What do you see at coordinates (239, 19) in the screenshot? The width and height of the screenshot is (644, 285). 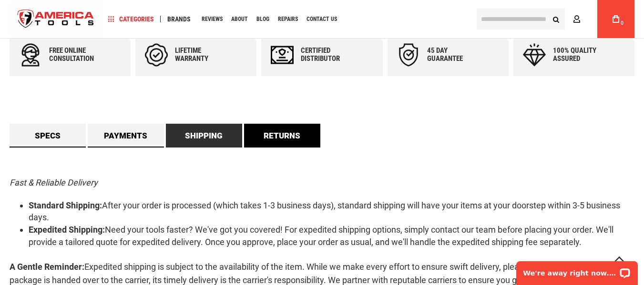 I see `a: About` at bounding box center [239, 19].